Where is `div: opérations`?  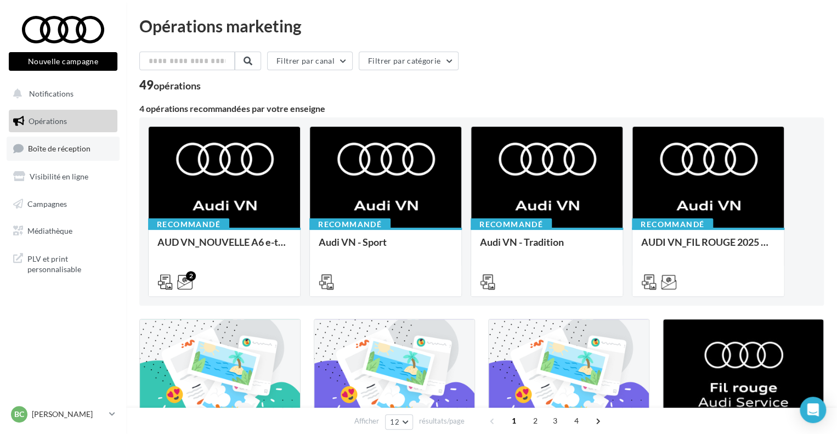 div: opérations is located at coordinates (177, 86).